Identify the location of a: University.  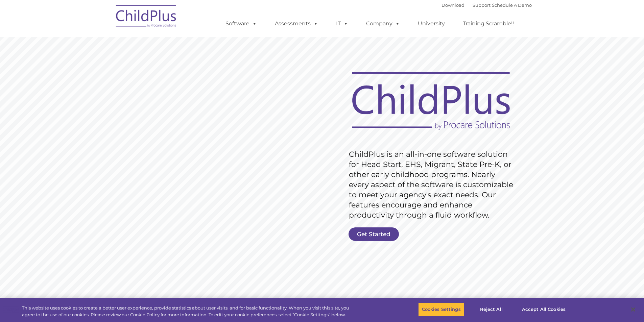
(431, 24).